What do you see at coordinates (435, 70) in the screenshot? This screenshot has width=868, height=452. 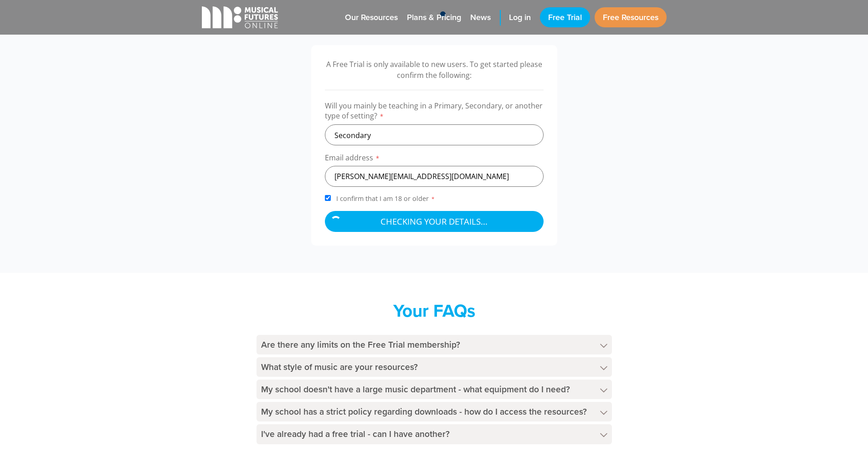 I see `p: A Free Trial is only available to new users. To get started please confirm the following:` at bounding box center [435, 70].